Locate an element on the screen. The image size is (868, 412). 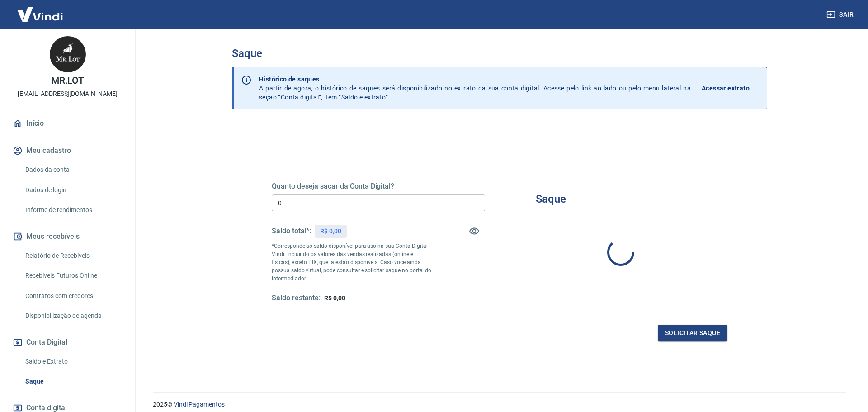
a: Início is located at coordinates (67, 123).